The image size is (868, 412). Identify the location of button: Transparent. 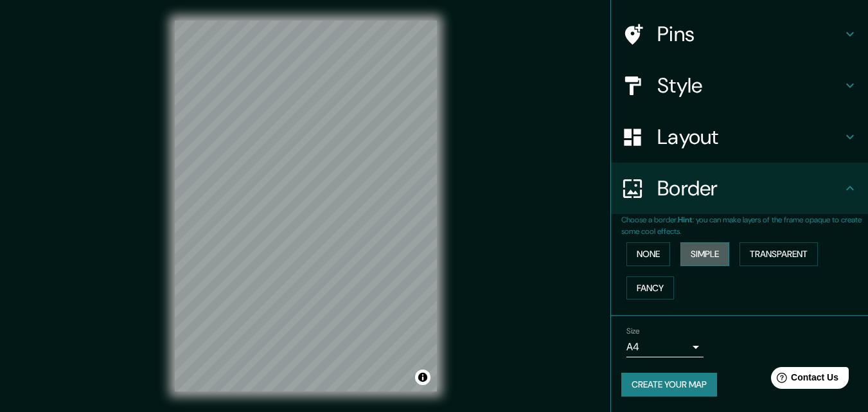
(779, 254).